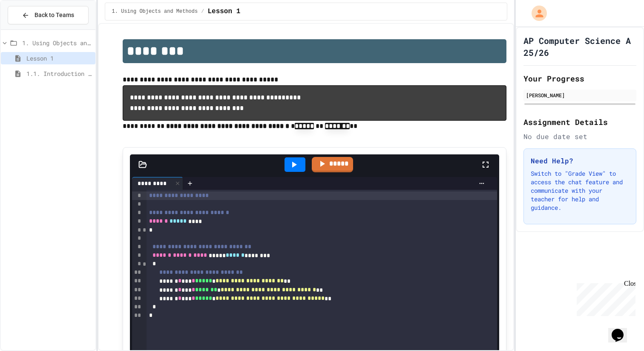 This screenshot has width=644, height=351. What do you see at coordinates (580, 161) in the screenshot?
I see `h3: Need Help?` at bounding box center [580, 161].